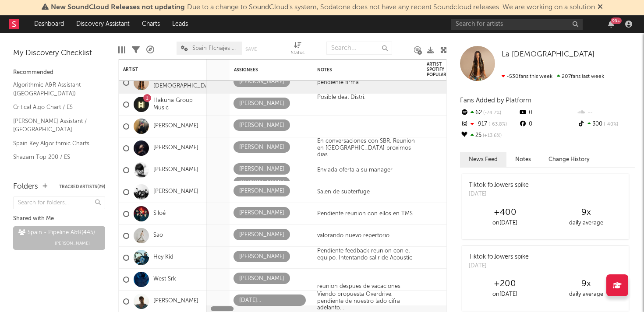 The height and width of the screenshot is (312, 644). What do you see at coordinates (343, 192) in the screenshot?
I see `div: Salen de subterfuge` at bounding box center [343, 192].